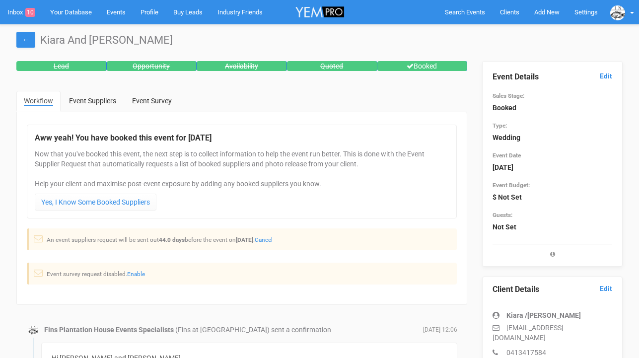  What do you see at coordinates (507, 138) in the screenshot?
I see `strong: Wedding` at bounding box center [507, 138].